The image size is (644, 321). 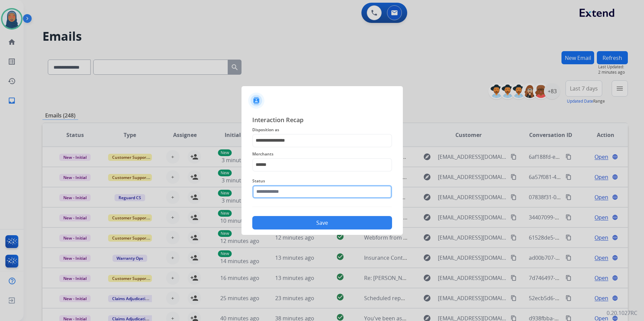 I want to click on p: 0.20.1027RC, so click(x=622, y=313).